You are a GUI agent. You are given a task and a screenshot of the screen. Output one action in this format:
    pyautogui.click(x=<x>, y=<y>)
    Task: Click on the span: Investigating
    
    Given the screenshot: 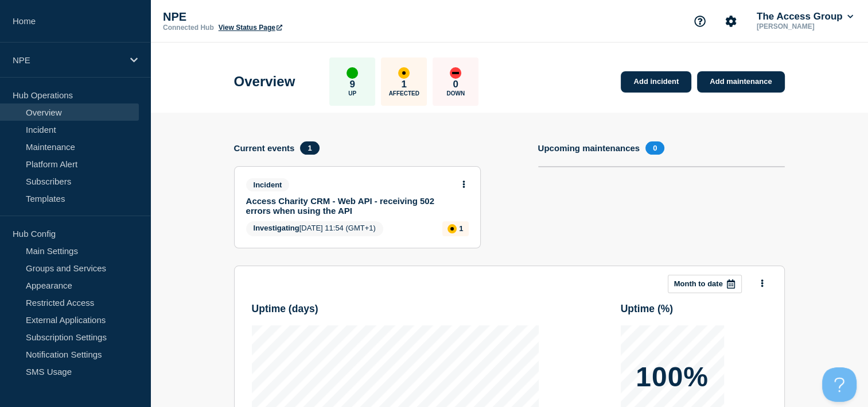 What is the action you would take?
    pyautogui.click(x=277, y=227)
    